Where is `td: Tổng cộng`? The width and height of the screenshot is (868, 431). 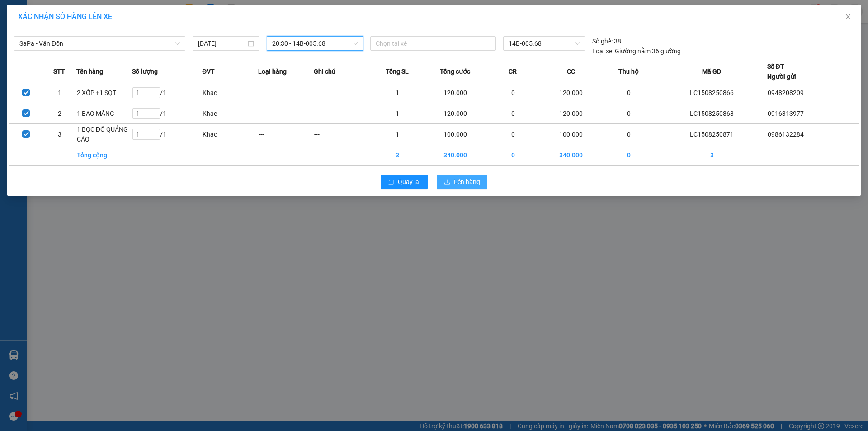
td: Tổng cộng is located at coordinates (104, 155).